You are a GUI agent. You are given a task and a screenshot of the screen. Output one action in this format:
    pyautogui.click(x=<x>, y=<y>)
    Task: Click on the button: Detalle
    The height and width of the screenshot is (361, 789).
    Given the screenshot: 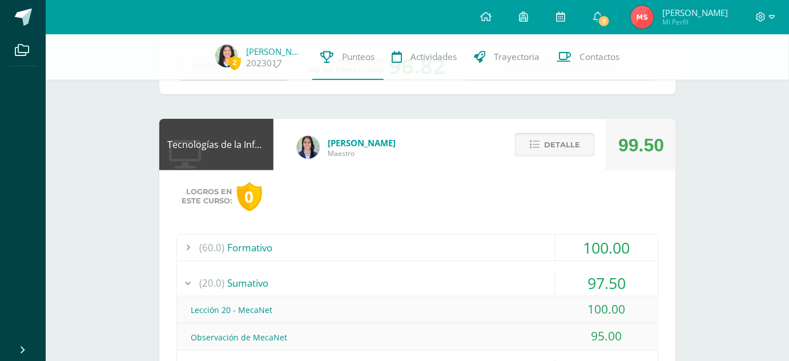 What is the action you would take?
    pyautogui.click(x=555, y=144)
    